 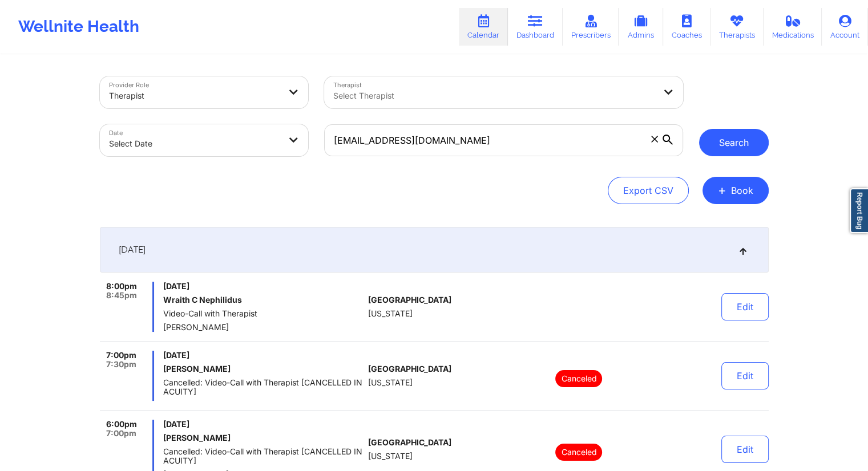 I want to click on button: Search, so click(x=734, y=143).